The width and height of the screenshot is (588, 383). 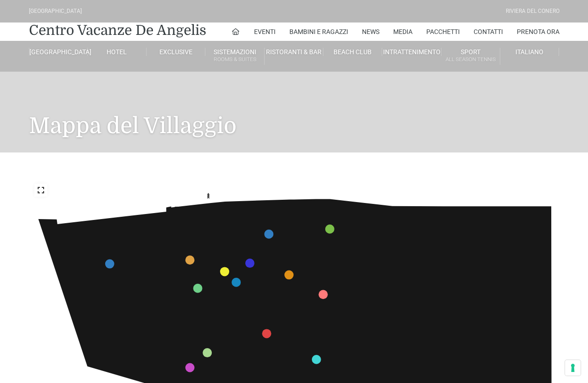 What do you see at coordinates (573, 368) in the screenshot?
I see `button: Le tue preferenze relative al consenso per le tecnologie di tracciamento` at bounding box center [573, 368].